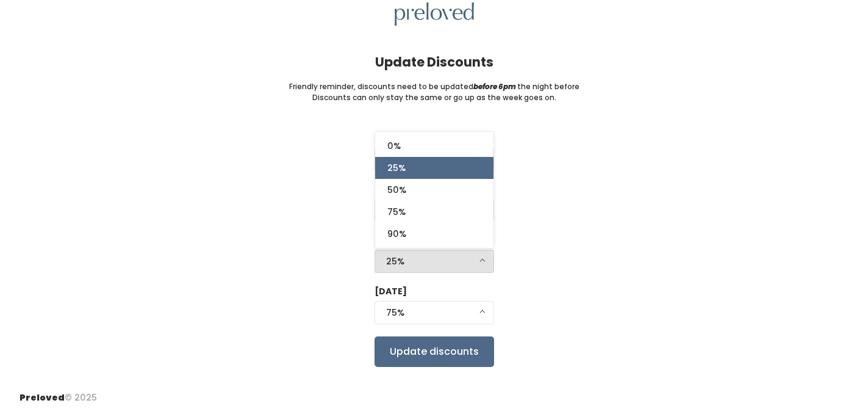  I want to click on div: 75%, so click(434, 313).